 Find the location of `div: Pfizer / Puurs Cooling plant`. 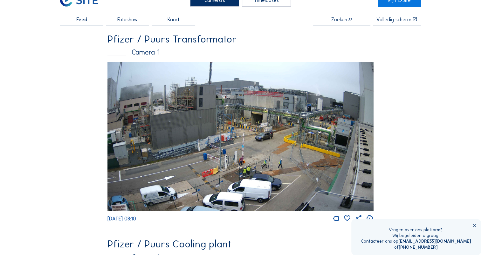

div: Pfizer / Puurs Cooling plant is located at coordinates (240, 244).